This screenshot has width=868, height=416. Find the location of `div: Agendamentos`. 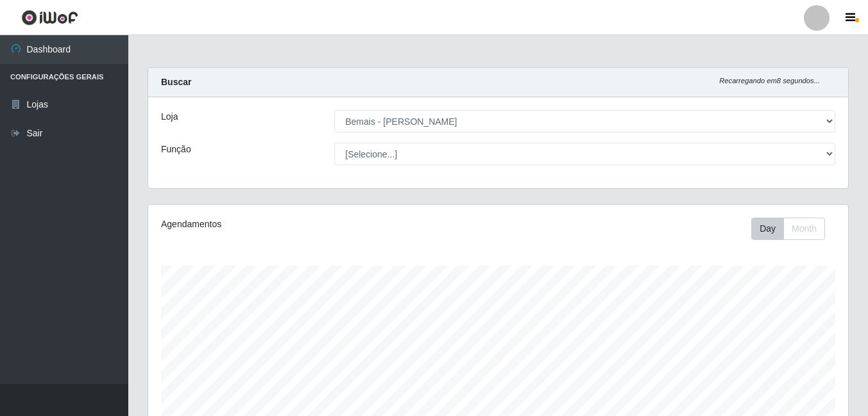

div: Agendamentos is located at coordinates (295, 224).